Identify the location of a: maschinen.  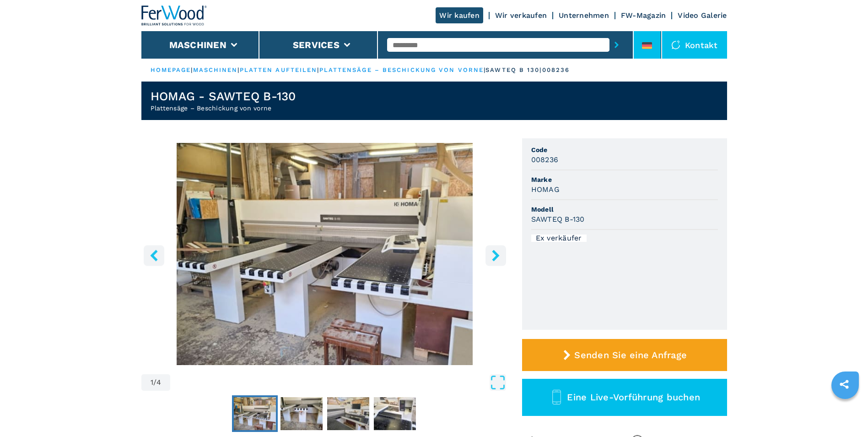
(215, 69).